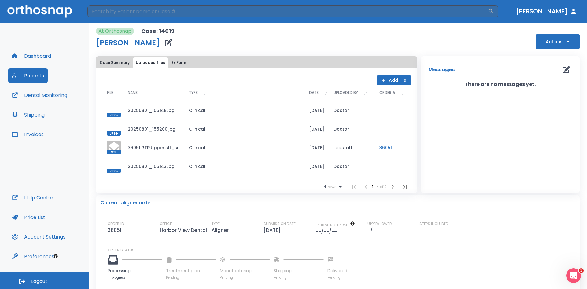  I want to click on p: DATE, so click(313, 93).